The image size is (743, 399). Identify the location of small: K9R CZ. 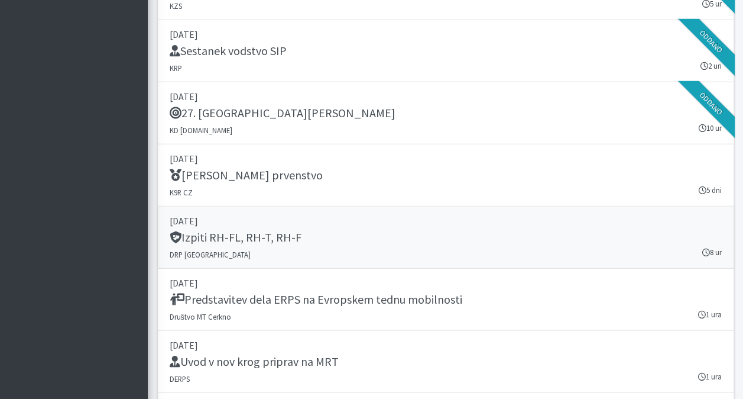
(181, 192).